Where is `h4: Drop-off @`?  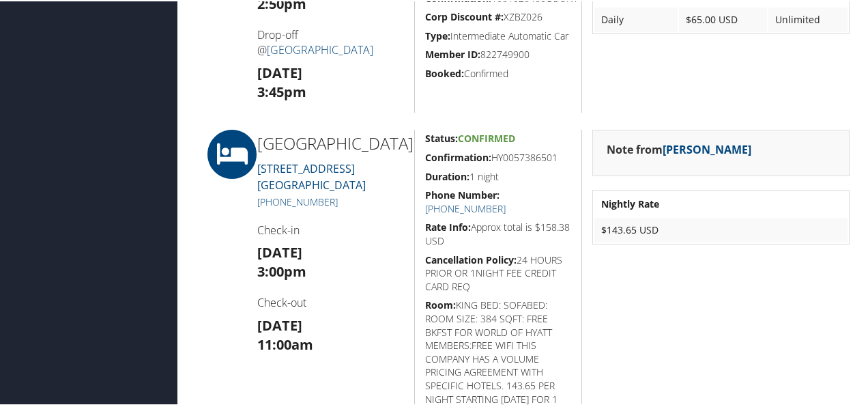 h4: Drop-off @ is located at coordinates (330, 41).